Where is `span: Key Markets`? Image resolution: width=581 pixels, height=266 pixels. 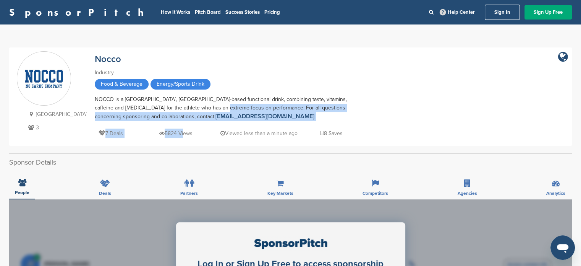 span: Key Markets is located at coordinates (280, 193).